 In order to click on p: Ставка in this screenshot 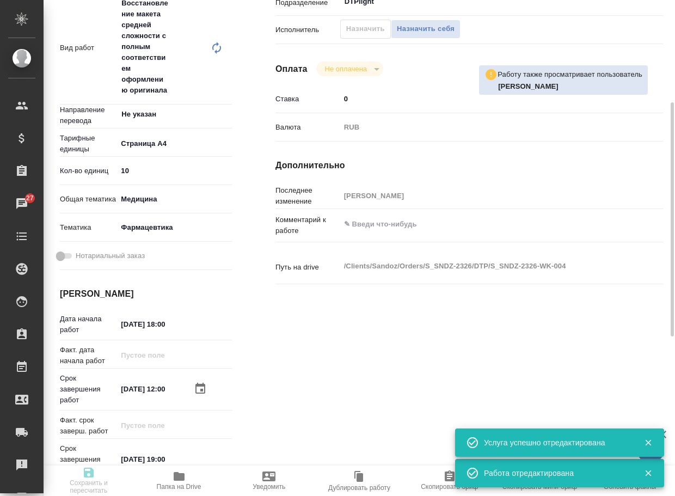, I will do `click(307, 99)`.